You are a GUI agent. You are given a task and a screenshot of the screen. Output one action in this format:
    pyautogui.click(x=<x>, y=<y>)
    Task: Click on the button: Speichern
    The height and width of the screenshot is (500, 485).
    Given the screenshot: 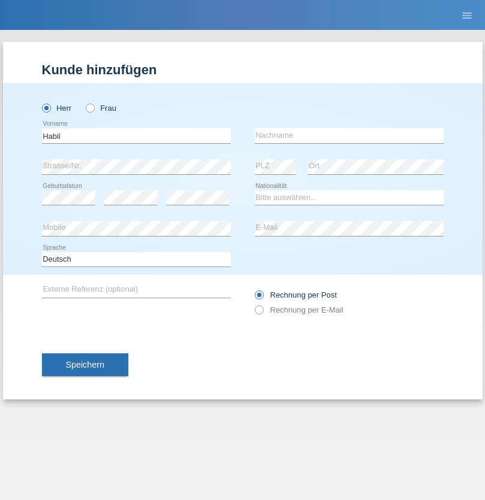 What is the action you would take?
    pyautogui.click(x=85, y=365)
    